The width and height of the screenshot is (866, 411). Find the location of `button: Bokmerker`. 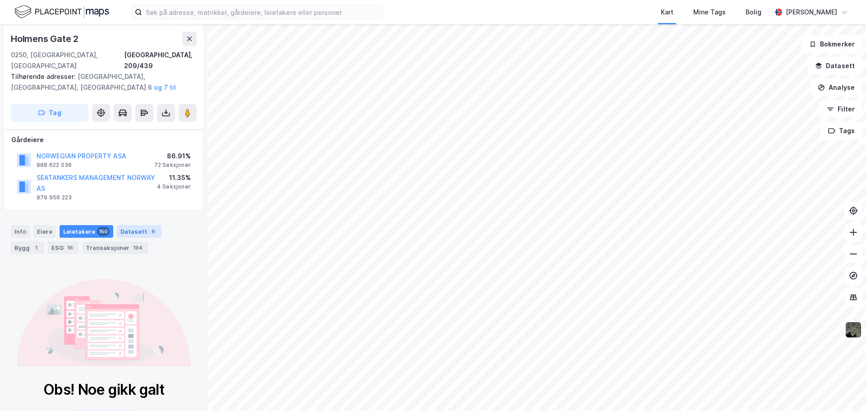

button: Bokmerker is located at coordinates (831, 44).